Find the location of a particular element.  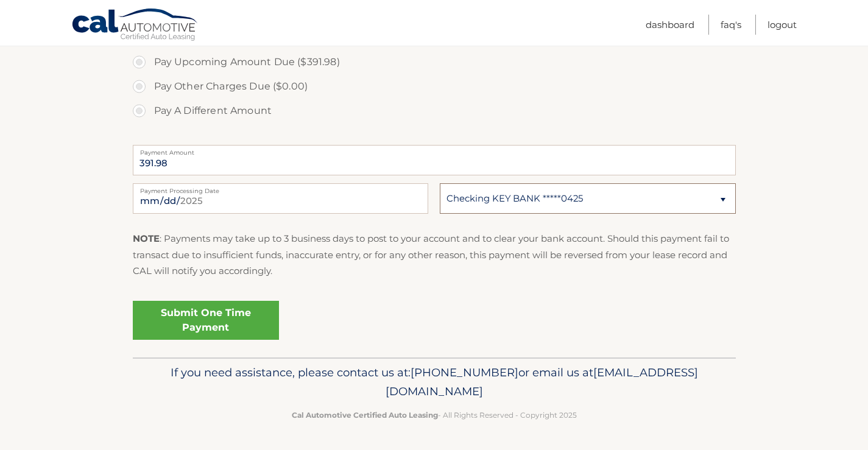

a: FAQ's is located at coordinates (731, 25).